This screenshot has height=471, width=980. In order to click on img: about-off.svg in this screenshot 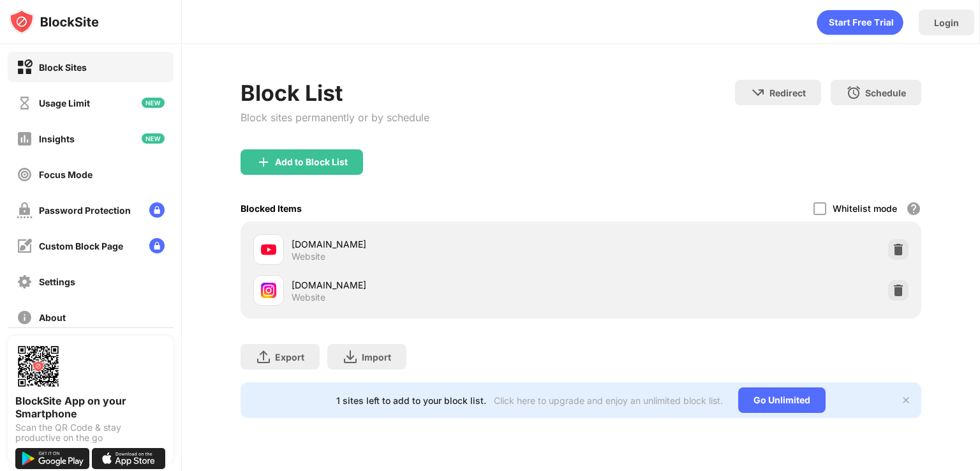, I will do `click(24, 317)`.